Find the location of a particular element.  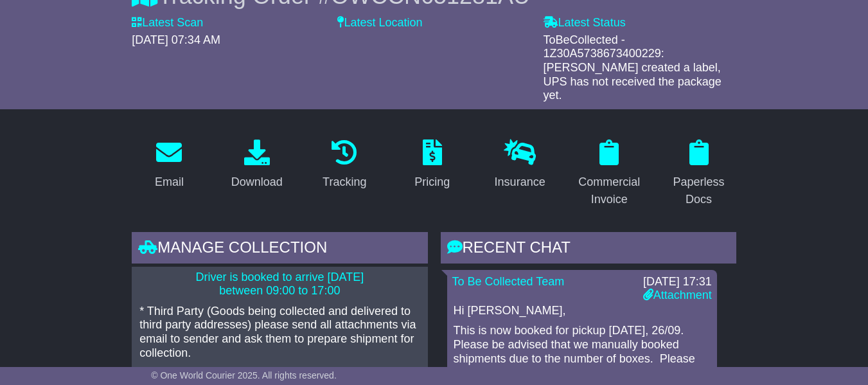

div: Pricing is located at coordinates (431, 182).